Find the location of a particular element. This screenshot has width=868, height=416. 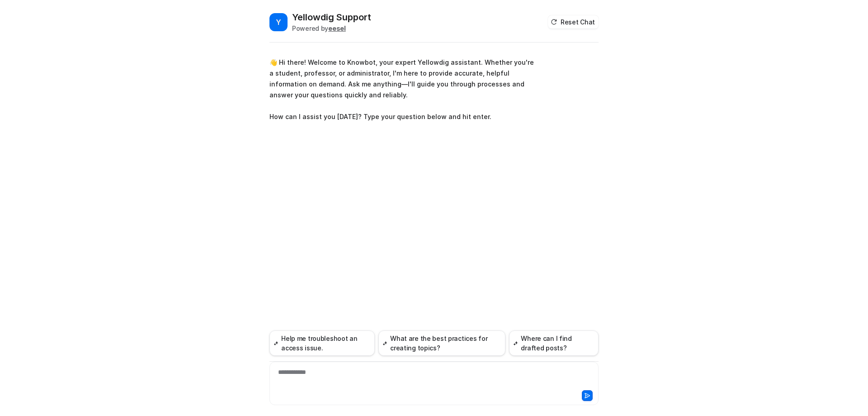

span: Y is located at coordinates (279, 22).